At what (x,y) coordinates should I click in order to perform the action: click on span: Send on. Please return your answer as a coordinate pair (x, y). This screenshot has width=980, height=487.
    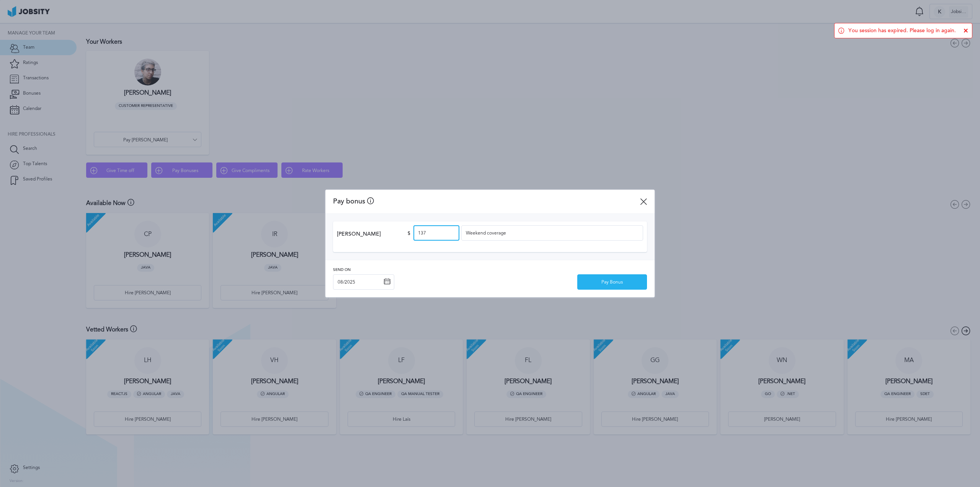
    Looking at the image, I should click on (363, 270).